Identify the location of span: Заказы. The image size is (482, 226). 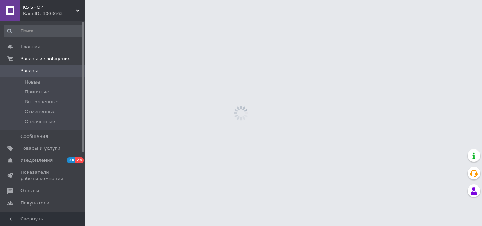
(29, 71).